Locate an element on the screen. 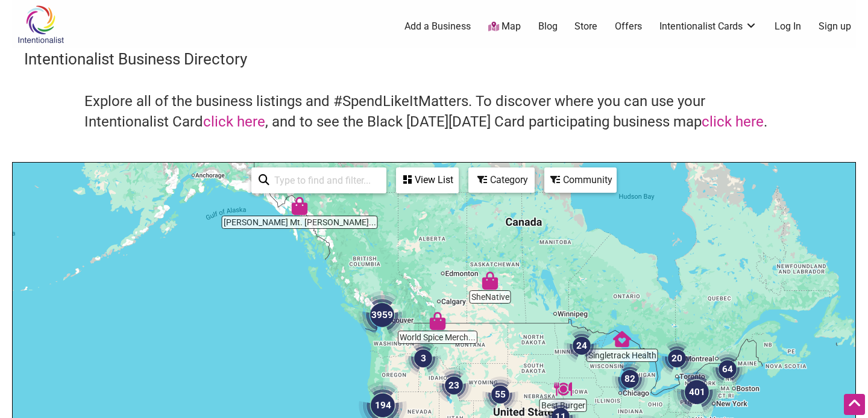 The width and height of the screenshot is (868, 418). h3: Intentionalist Business Directory is located at coordinates (434, 59).